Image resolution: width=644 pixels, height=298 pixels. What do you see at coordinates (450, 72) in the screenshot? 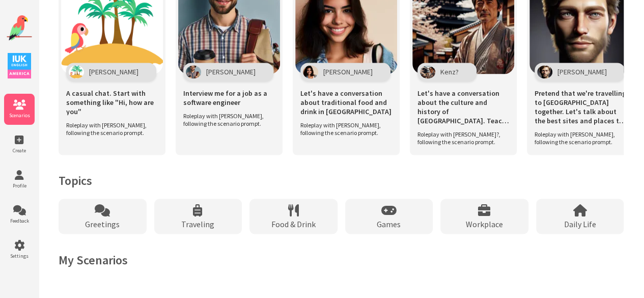
I see `span: Kenz?` at bounding box center [450, 72].